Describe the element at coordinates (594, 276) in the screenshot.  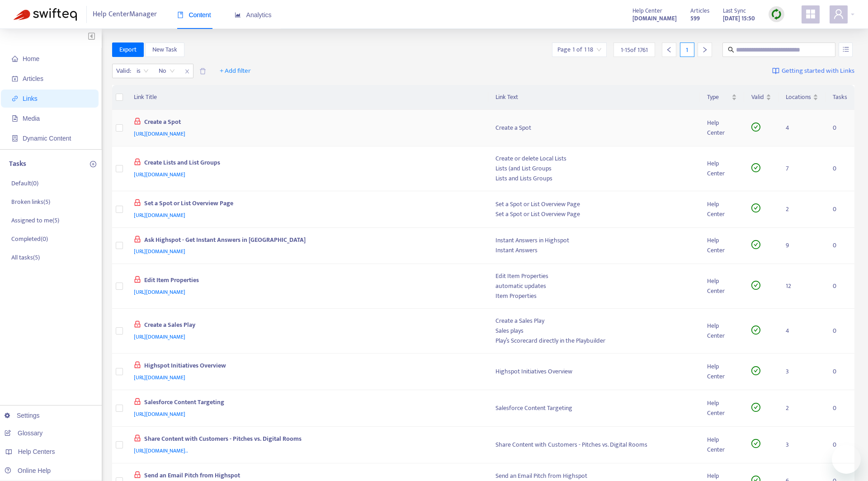
I see `div: Edit Item Properties` at that location.